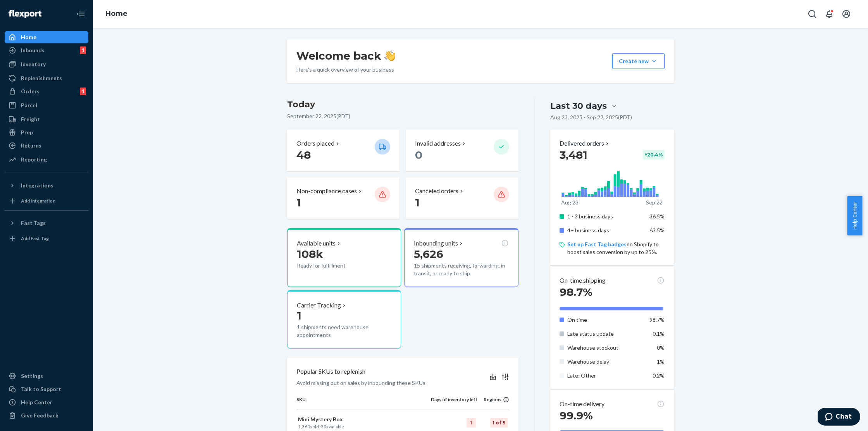 The height and width of the screenshot is (431, 868). I want to click on button: Invalid addresses 0, so click(461, 150).